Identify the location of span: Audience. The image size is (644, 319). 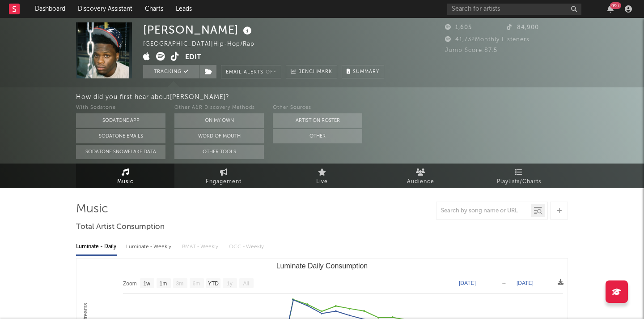
(420, 182).